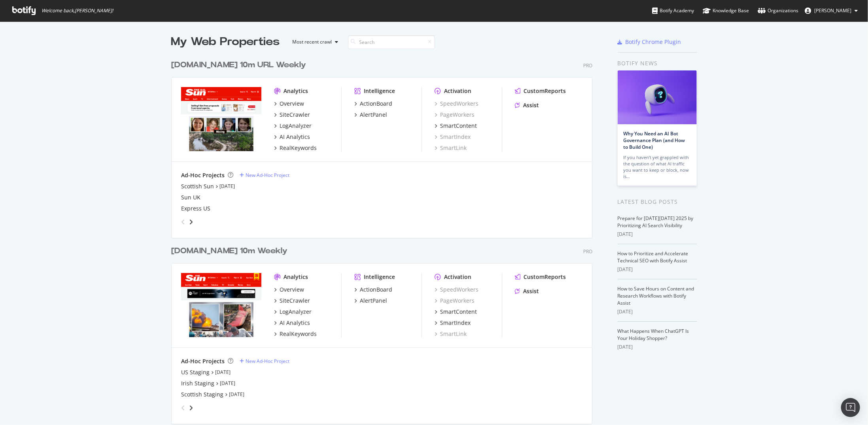 This screenshot has width=868, height=425. I want to click on div: New Ad-Hoc Project, so click(267, 175).